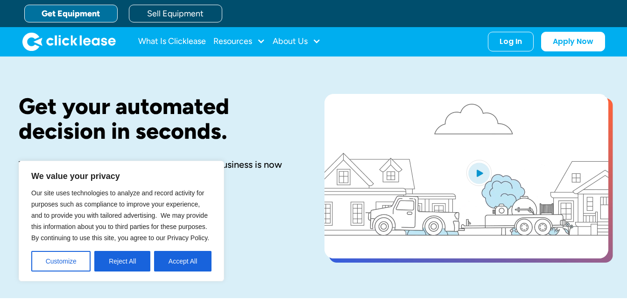  I want to click on div: Resources, so click(239, 42).